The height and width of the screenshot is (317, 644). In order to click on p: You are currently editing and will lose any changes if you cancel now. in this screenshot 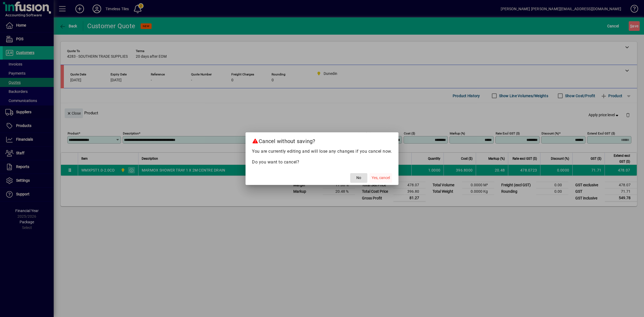, I will do `click(322, 151)`.